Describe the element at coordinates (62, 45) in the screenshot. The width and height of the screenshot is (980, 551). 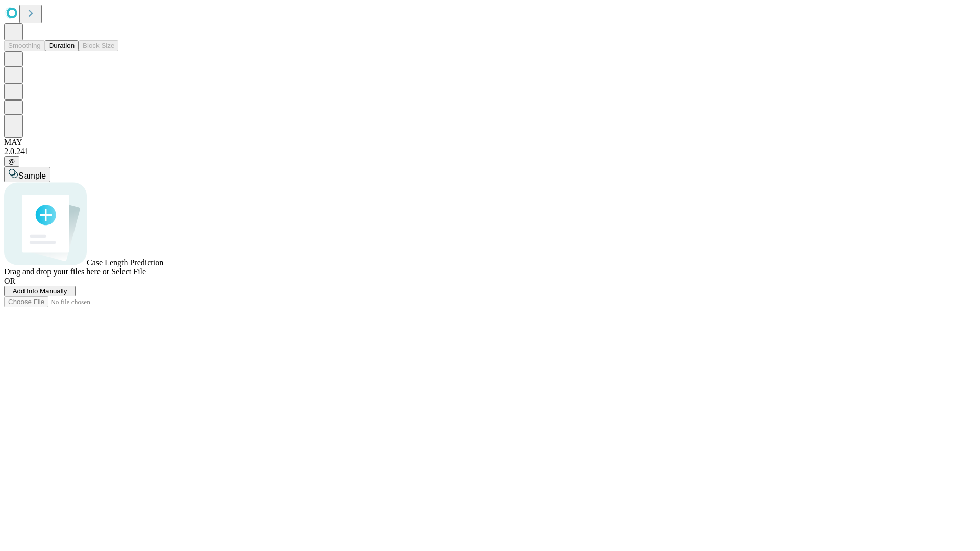
I see `button: Duration` at that location.